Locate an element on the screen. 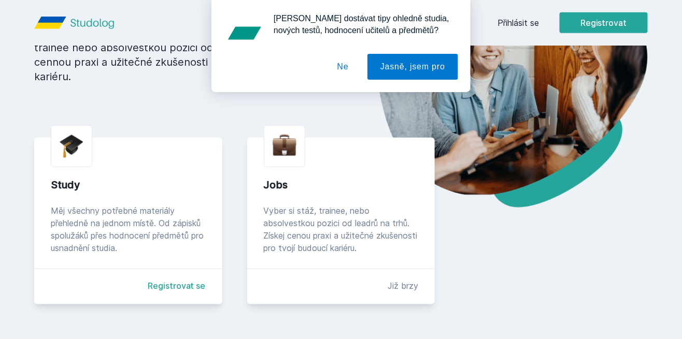  img: graduation-cap.png is located at coordinates (71, 146).